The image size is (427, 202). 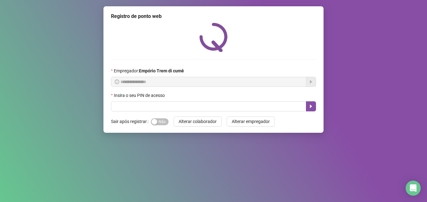 What do you see at coordinates (197, 121) in the screenshot?
I see `span: Alterar colaborador` at bounding box center [197, 121].